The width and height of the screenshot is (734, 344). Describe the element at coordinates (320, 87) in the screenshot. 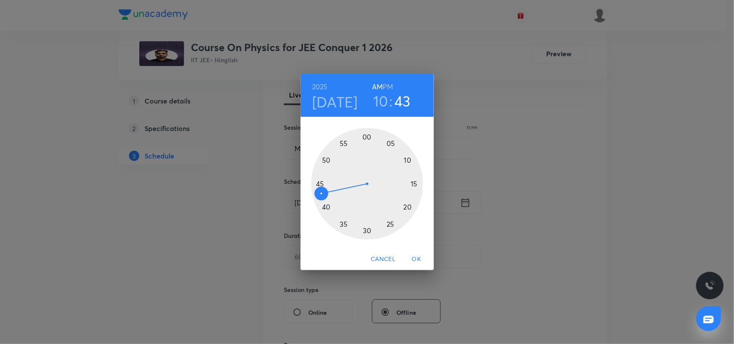

I see `button: 2025` at that location.